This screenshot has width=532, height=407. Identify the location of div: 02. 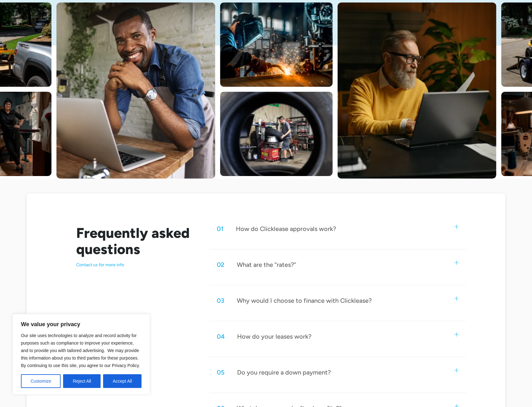
(221, 265).